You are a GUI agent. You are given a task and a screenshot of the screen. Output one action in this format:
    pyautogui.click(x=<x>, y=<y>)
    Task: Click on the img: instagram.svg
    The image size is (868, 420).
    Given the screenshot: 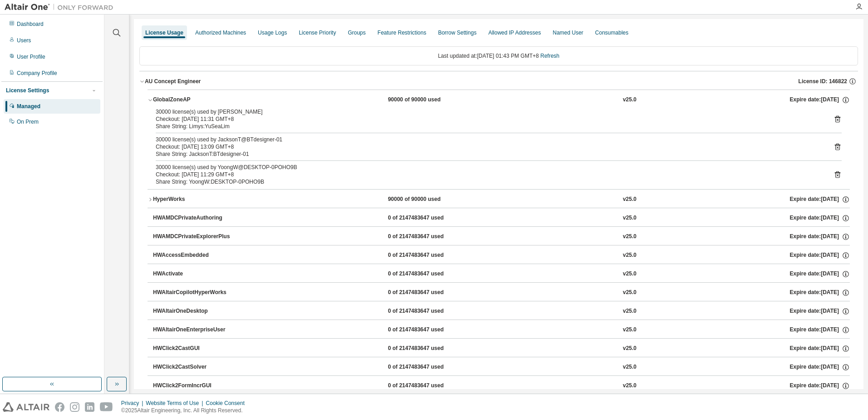 What is the action you would take?
    pyautogui.click(x=74, y=407)
    